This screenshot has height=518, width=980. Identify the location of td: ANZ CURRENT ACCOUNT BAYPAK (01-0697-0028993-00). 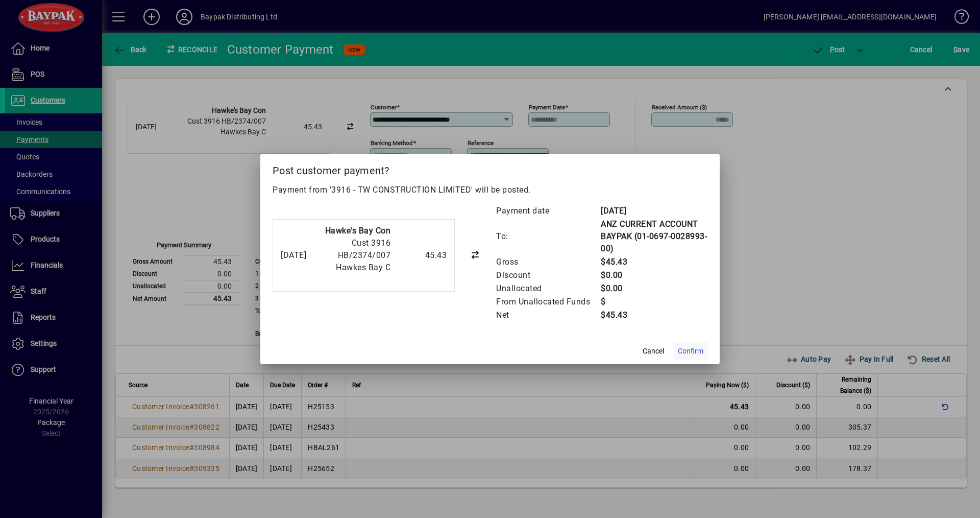
(654, 236).